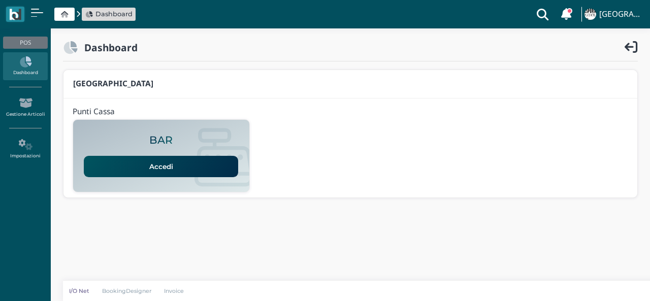 This screenshot has width=650, height=301. Describe the element at coordinates (161, 166) in the screenshot. I see `a: Accedi` at that location.